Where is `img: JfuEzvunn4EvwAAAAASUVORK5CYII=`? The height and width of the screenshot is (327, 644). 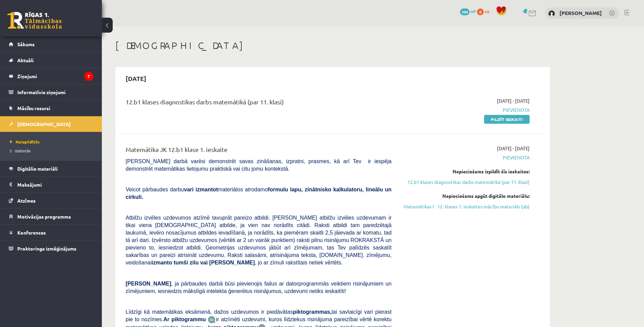 img: JfuEzvunn4EvwAAAAASUVORK5CYII= is located at coordinates (212, 319).